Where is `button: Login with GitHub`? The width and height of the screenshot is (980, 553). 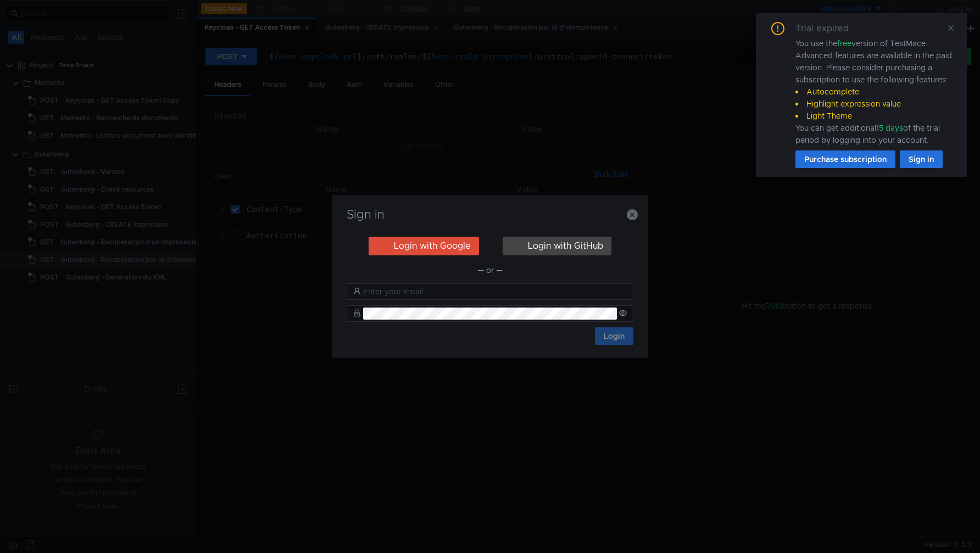
button: Login with GitHub is located at coordinates (557, 246).